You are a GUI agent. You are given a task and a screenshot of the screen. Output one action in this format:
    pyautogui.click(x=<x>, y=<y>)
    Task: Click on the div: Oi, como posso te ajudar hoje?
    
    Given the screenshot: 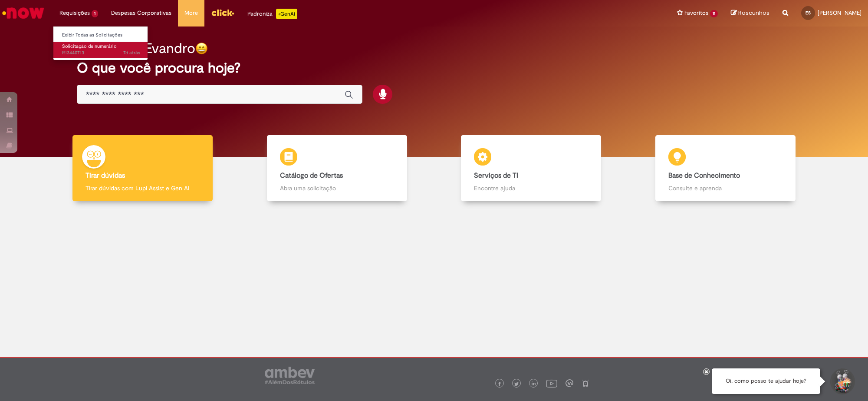 What is the action you would take?
    pyautogui.click(x=766, y=381)
    